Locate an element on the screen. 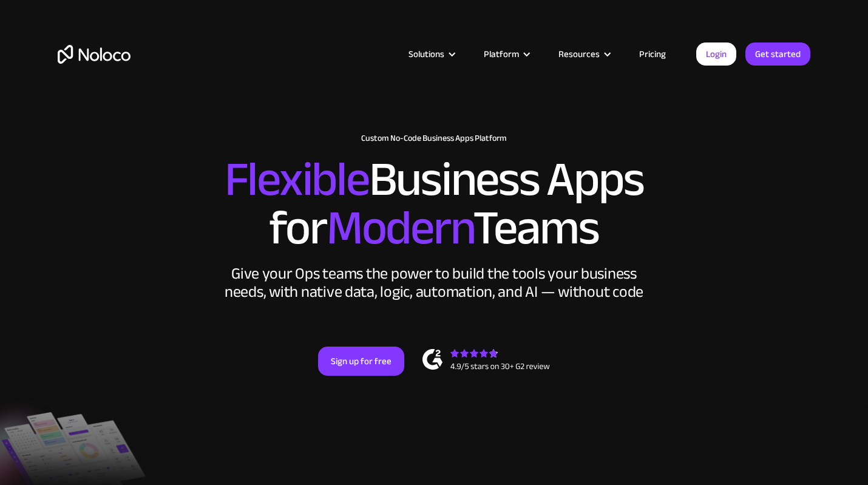 This screenshot has width=868, height=485. h2: Business Apps for Teams is located at coordinates (434, 204).